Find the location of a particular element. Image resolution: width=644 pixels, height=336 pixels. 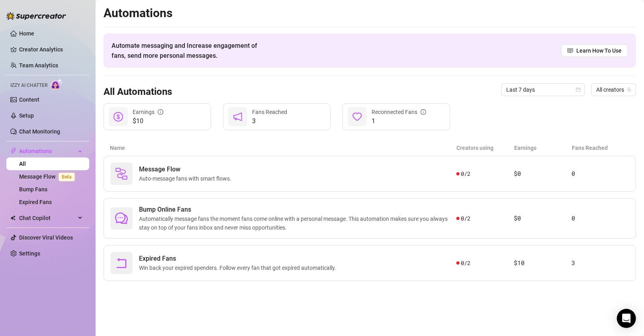

span: Beta is located at coordinates (67, 177).